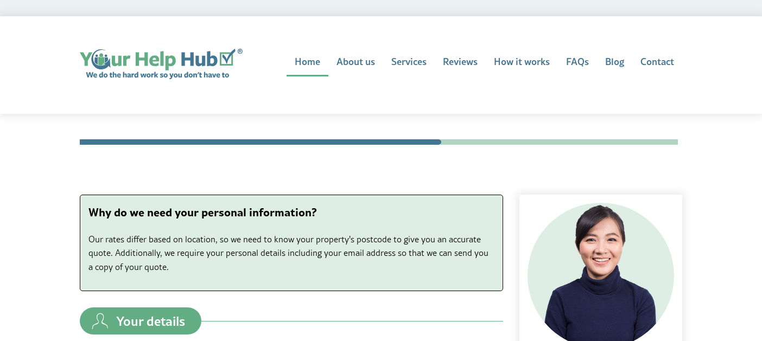 The height and width of the screenshot is (341, 762). I want to click on img: Your Help Hub logo, so click(161, 64).